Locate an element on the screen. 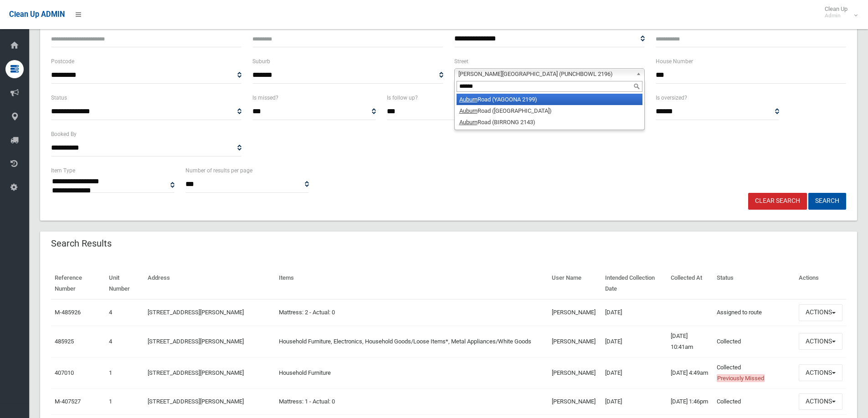  label: Postcode is located at coordinates (62, 62).